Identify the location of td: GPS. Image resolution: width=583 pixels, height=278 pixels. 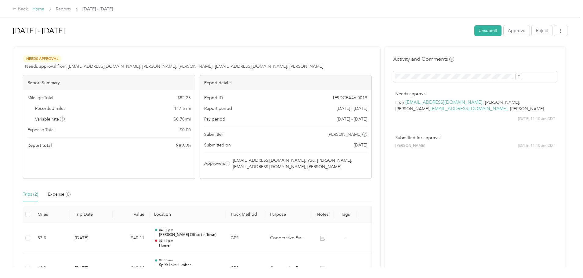
(245, 238).